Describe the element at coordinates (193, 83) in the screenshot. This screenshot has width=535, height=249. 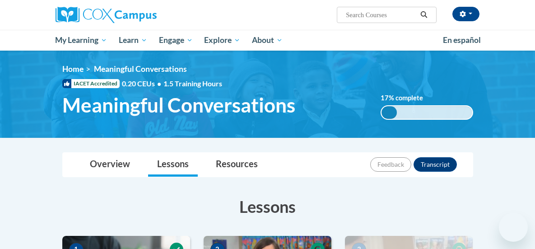
I see `span: 1.5 Training Hours` at that location.